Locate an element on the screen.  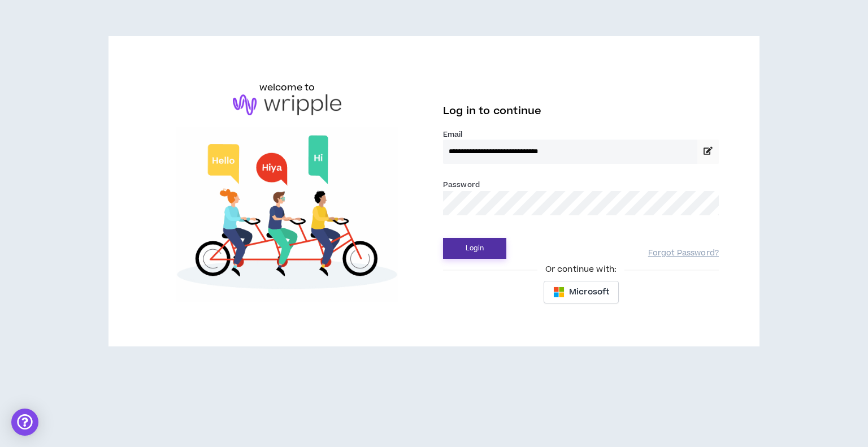
img: Welcome to Wripple is located at coordinates (287, 214).